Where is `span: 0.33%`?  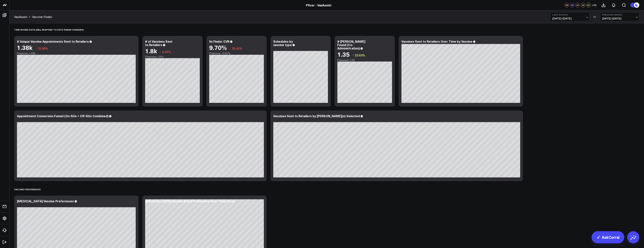
span: 0.33% is located at coordinates (167, 52).